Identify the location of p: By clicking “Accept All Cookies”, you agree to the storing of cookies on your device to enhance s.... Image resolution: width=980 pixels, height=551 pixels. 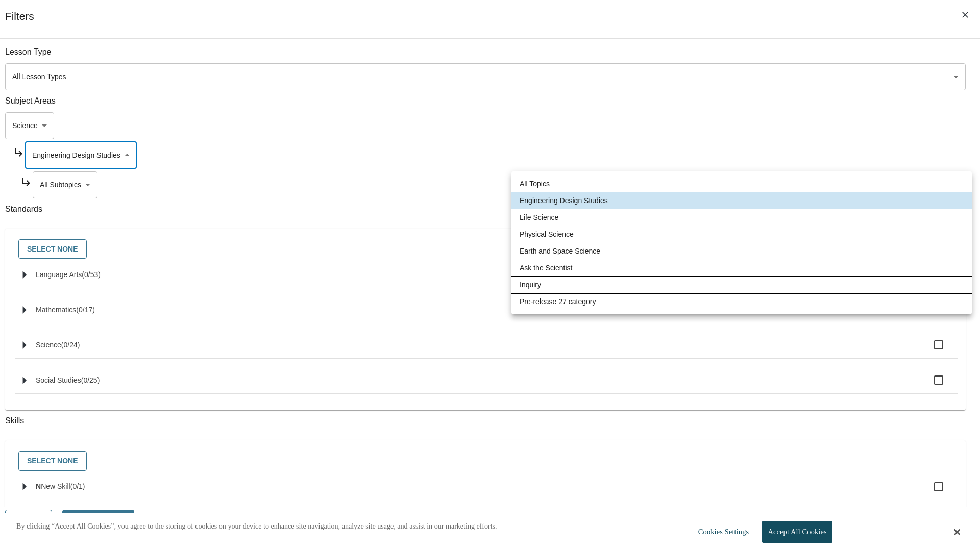
(257, 526).